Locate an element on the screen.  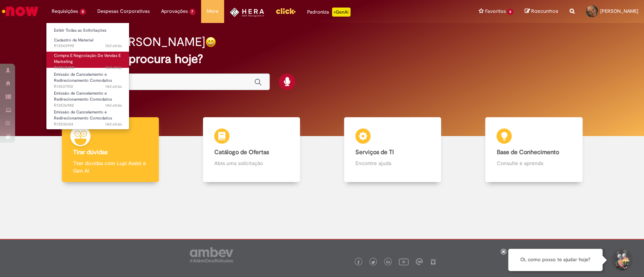
img: logo_footer_naosei.png is located at coordinates (433, 262).